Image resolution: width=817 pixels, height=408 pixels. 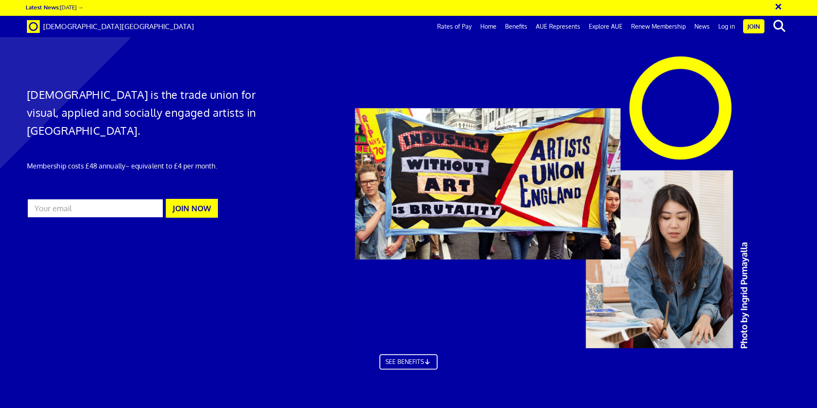 What do you see at coordinates (409, 374) in the screenshot?
I see `a: SEE BENEFITS` at bounding box center [409, 374].